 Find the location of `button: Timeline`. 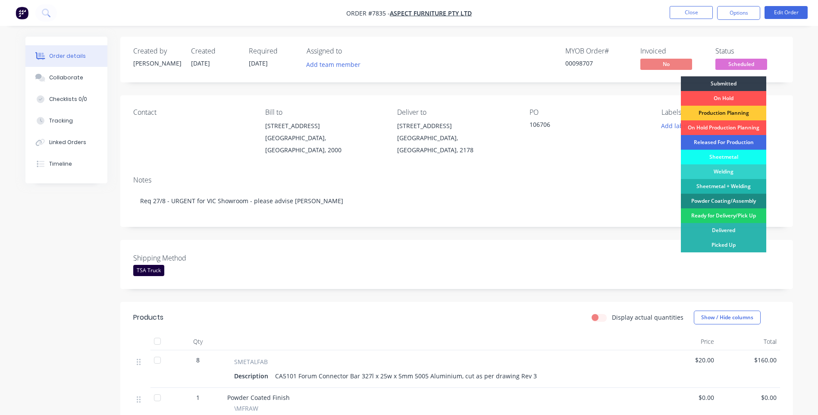

button: Timeline is located at coordinates (66, 164).